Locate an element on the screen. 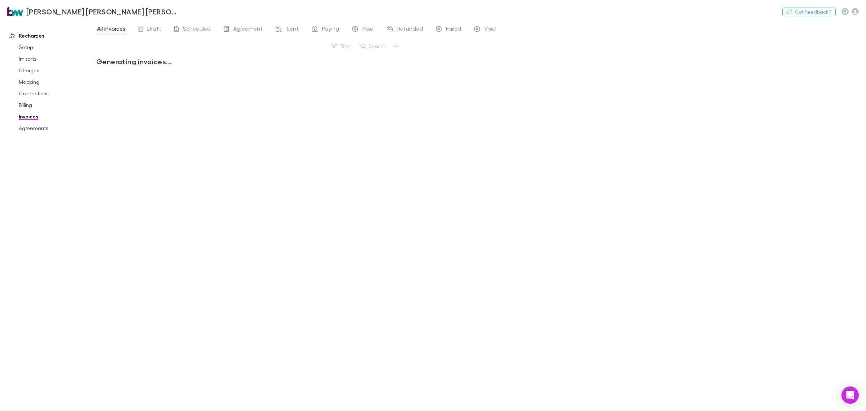 This screenshot has width=866, height=411. a: Invoices is located at coordinates (57, 117).